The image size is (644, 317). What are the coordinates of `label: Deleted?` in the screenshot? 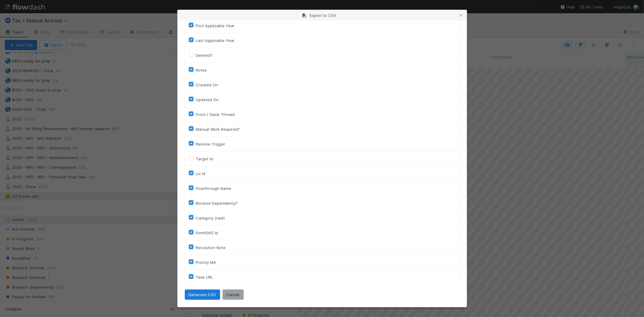 It's located at (204, 56).